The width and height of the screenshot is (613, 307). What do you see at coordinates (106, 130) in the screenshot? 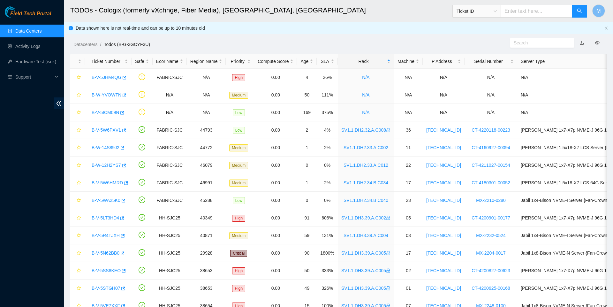
I see `a: B-V-5W6PXV1` at bounding box center [106, 130].